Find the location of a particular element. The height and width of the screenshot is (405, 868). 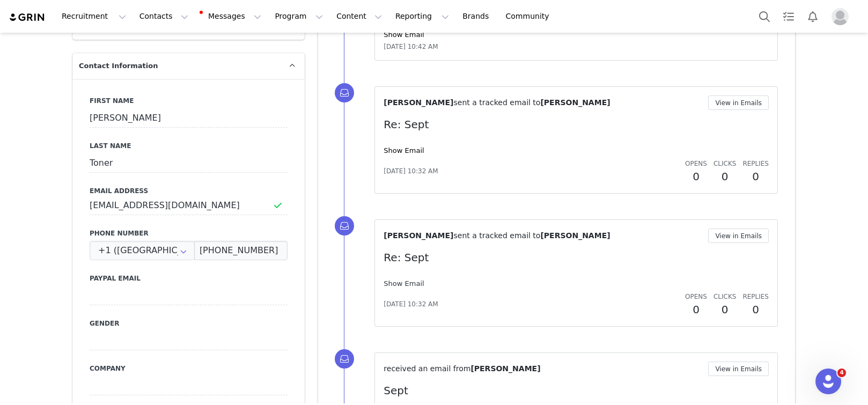

input: (XXX) XXX-XXXX is located at coordinates (241, 251).